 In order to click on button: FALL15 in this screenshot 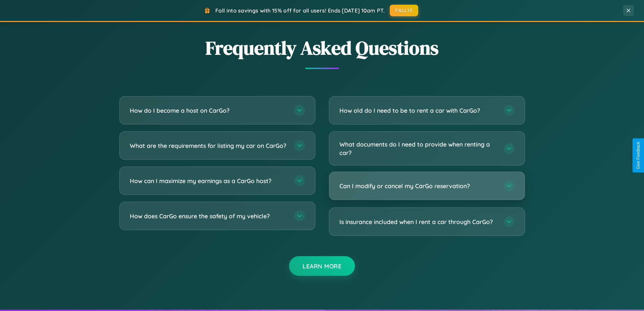, I will do `click(404, 10)`.